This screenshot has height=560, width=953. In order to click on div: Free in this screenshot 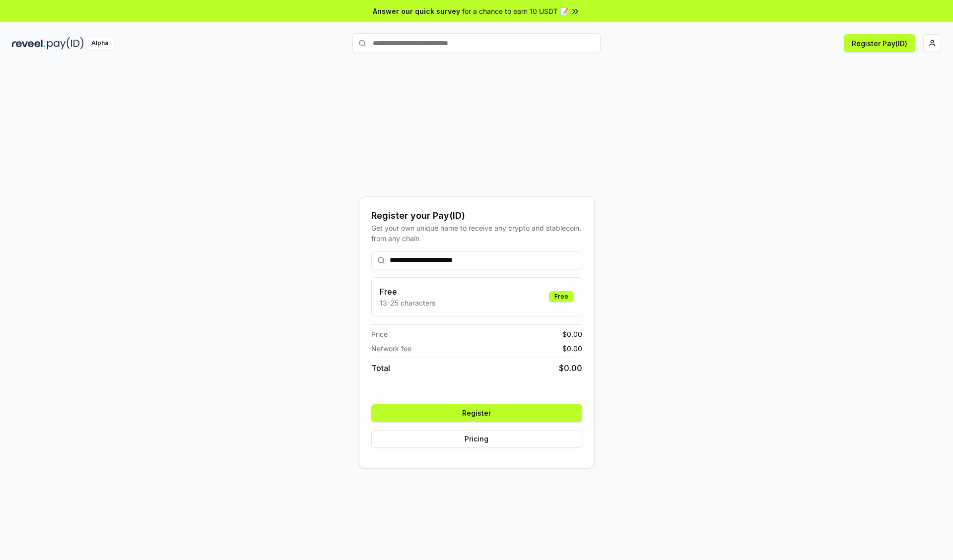, I will do `click(561, 296)`.